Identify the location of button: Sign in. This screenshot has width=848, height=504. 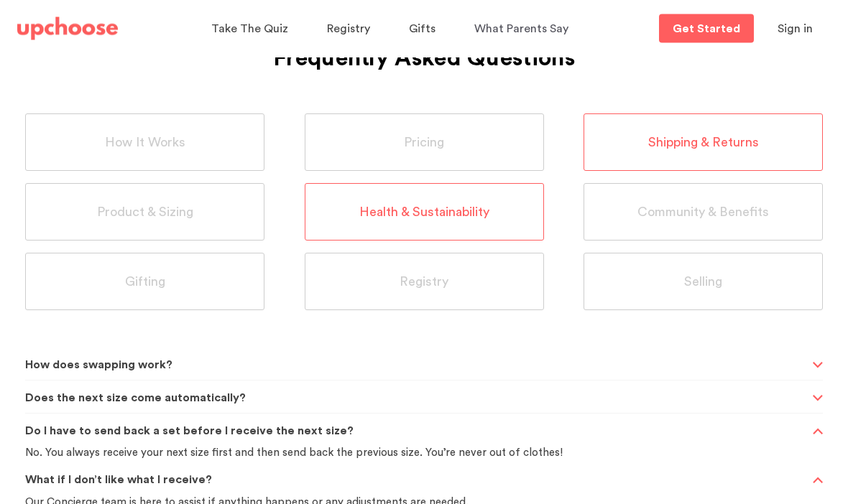
(795, 29).